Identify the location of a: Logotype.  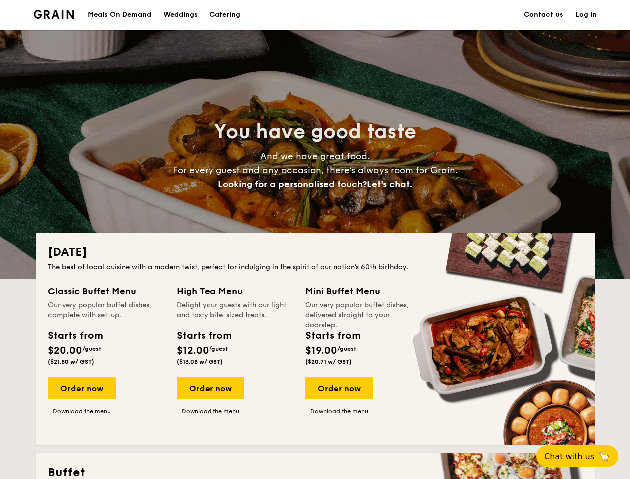
(54, 14).